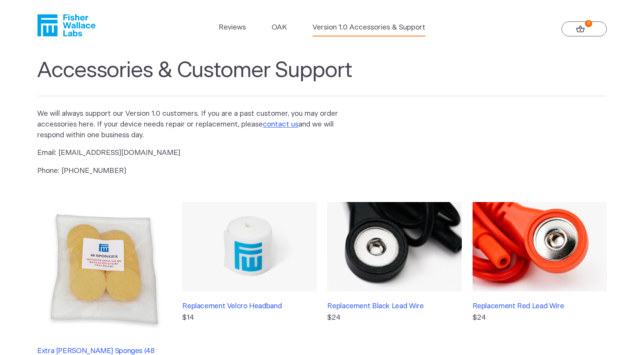  What do you see at coordinates (321, 77) in the screenshot?
I see `h1: Accessories & Customer Support` at bounding box center [321, 77].